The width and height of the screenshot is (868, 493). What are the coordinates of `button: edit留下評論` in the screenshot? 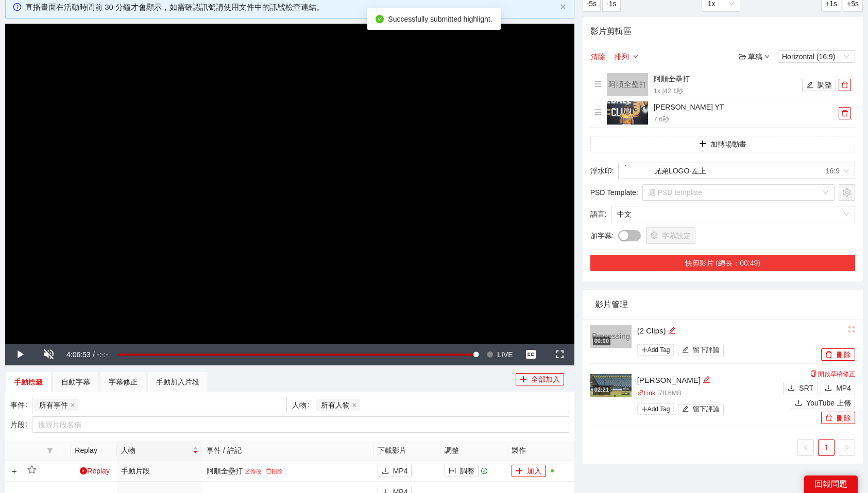 It's located at (700, 410).